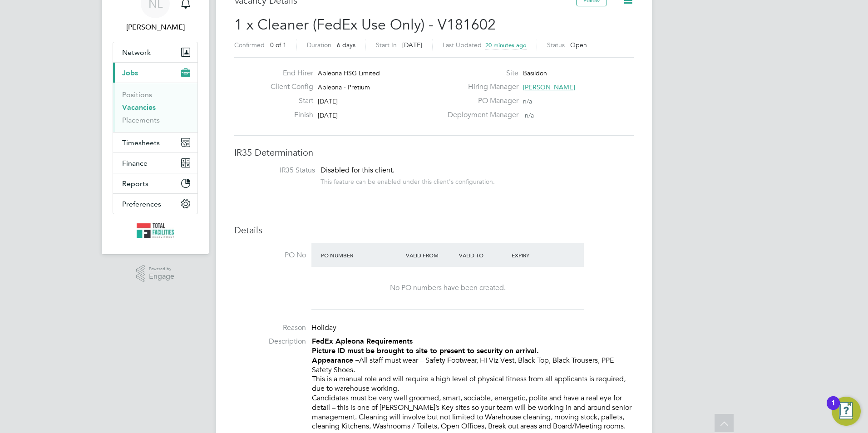 The image size is (868, 433). I want to click on label: Duration, so click(319, 45).